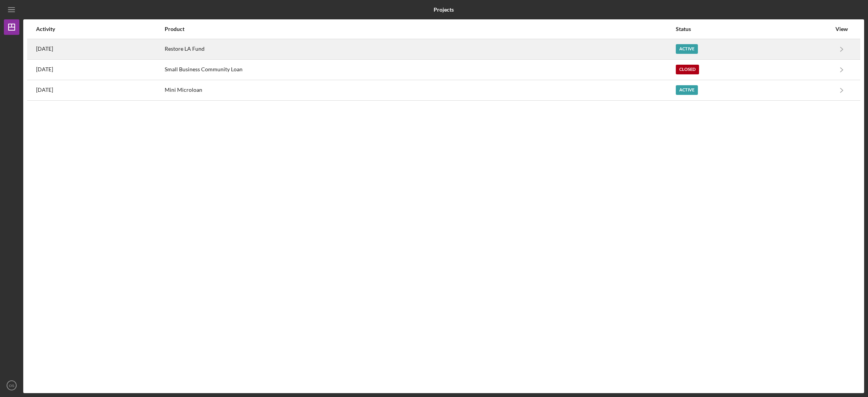  I want to click on div: Small Business Community Loan, so click(420, 70).